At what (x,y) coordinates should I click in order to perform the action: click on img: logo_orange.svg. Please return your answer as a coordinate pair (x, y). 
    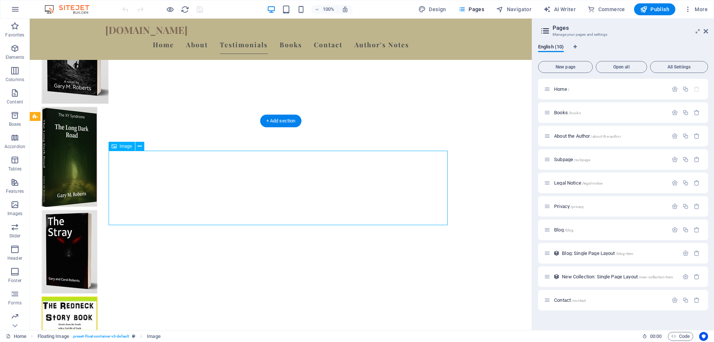
    Looking at the image, I should click on (15, 15).